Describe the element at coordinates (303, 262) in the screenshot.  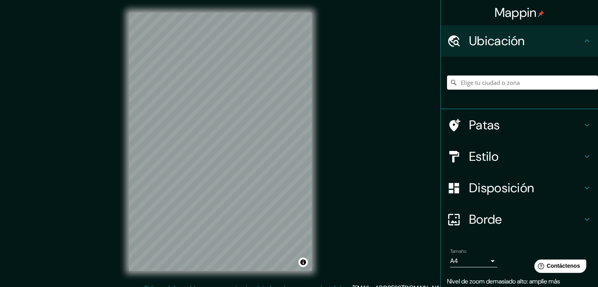
I see `button: Activar o desactivar atribución` at that location.